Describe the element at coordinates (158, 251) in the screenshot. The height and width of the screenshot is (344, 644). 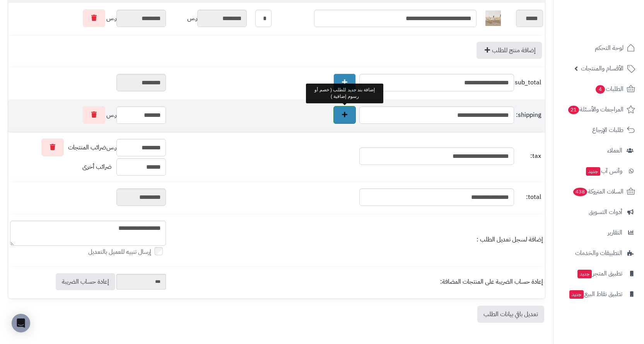
I see `input: إرسال تنبيه للعميل بالتعديل` at that location.